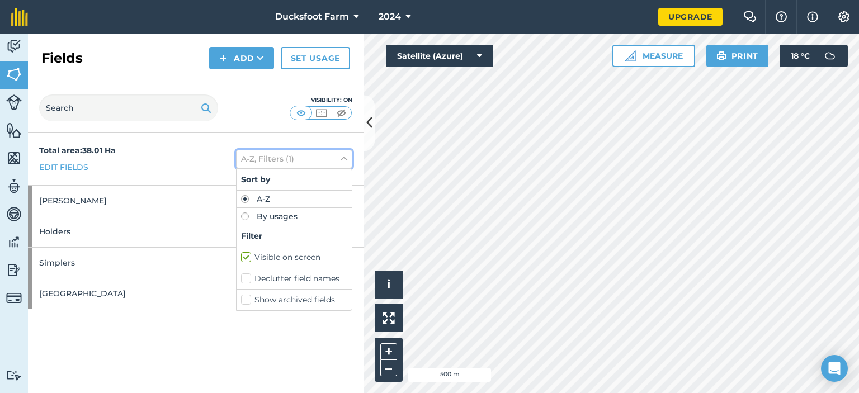 This screenshot has width=859, height=393. I want to click on button: Add, so click(242, 58).